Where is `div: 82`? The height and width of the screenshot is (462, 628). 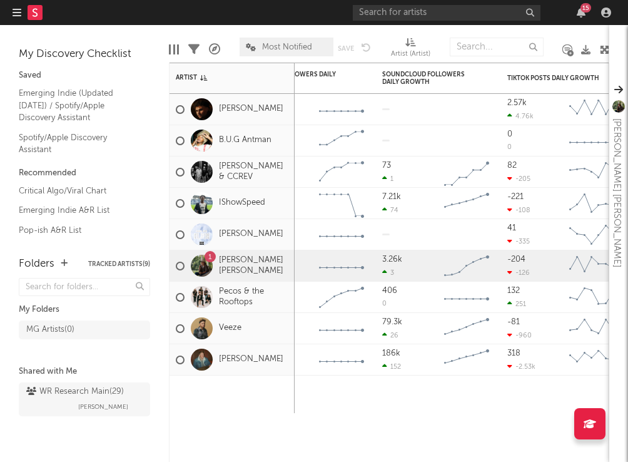 div: 82 is located at coordinates (512, 165).